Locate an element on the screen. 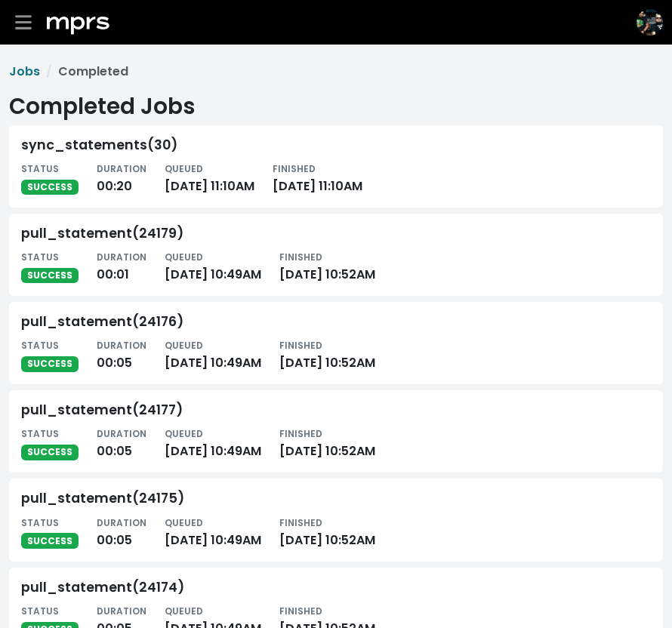 Image resolution: width=672 pixels, height=628 pixels. button: Toggle navigation is located at coordinates (24, 22).